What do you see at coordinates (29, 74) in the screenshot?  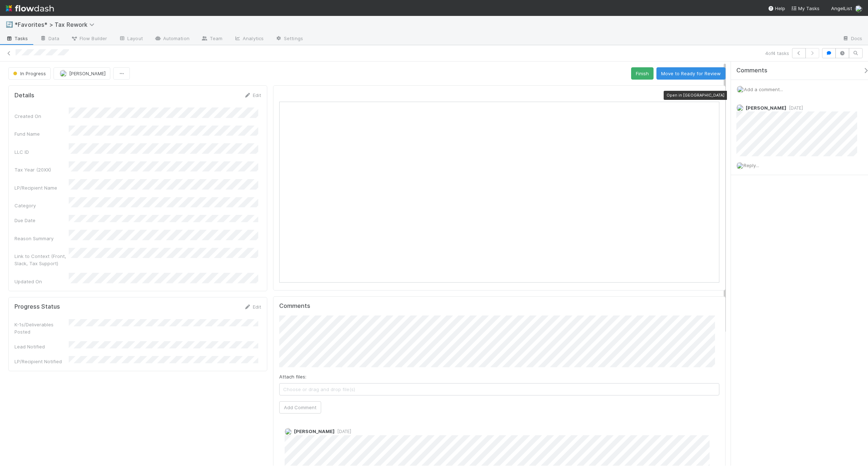 I see `button: In Progress` at bounding box center [29, 74].